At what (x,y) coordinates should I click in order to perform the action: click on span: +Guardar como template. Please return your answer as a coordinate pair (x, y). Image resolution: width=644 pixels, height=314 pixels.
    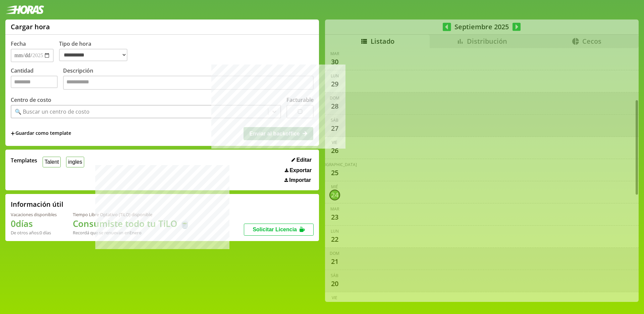
    Looking at the image, I should click on (41, 133).